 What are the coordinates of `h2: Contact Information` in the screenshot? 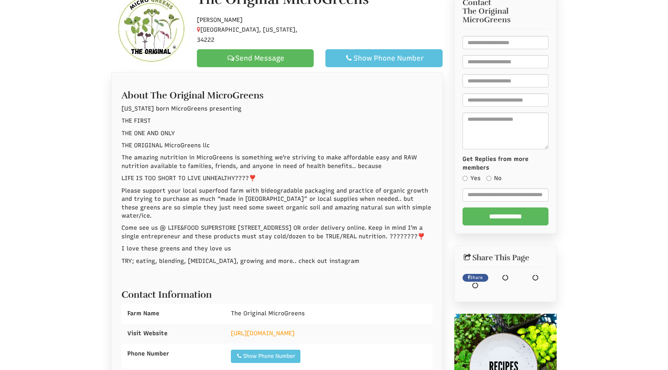 It's located at (277, 293).